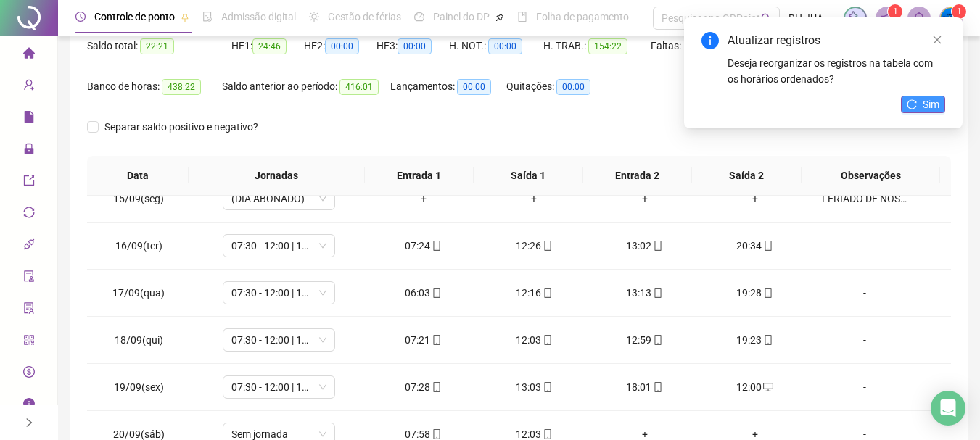 The image size is (980, 440). I want to click on span: 20/09(sáb), so click(138, 435).